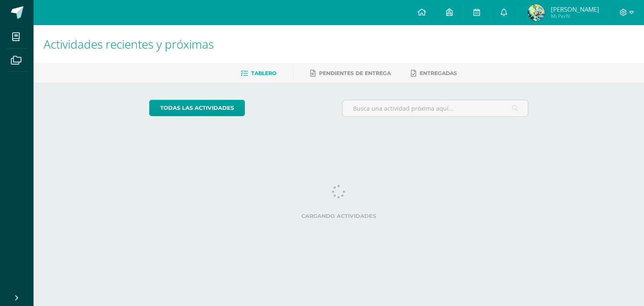  What do you see at coordinates (350, 73) in the screenshot?
I see `a: Pendientes de entrega` at bounding box center [350, 73].